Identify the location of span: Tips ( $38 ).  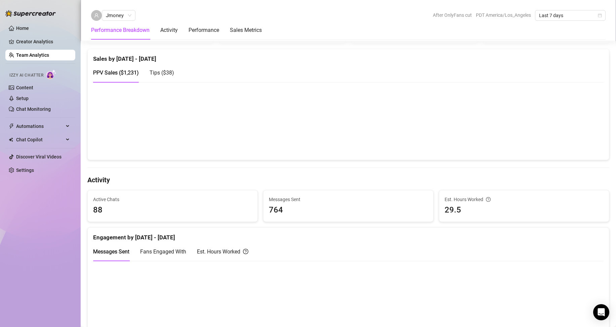
(162, 73).